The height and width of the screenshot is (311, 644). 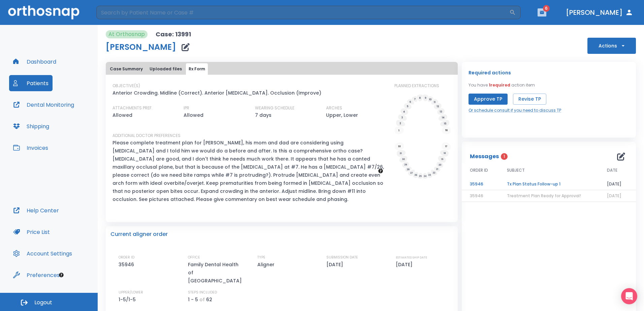 I want to click on p: ADDITIONAL DOCTOR PREFERENCES, so click(x=147, y=136).